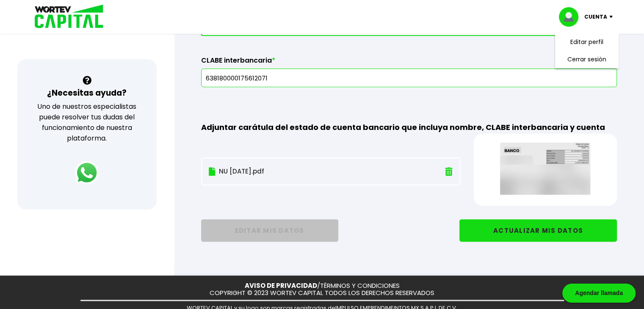 Image resolution: width=644 pixels, height=309 pixels. Describe the element at coordinates (613, 17) in the screenshot. I see `img: icon-down` at that location.